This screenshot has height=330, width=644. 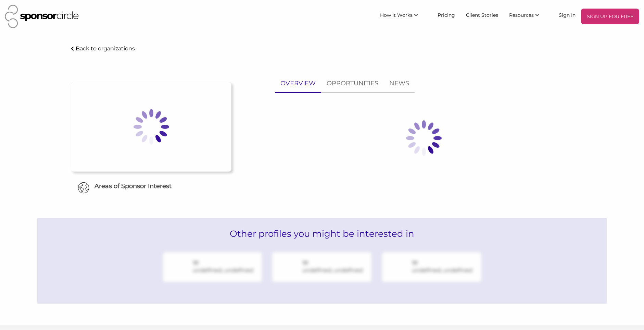 What do you see at coordinates (567, 15) in the screenshot?
I see `a: Sign In` at bounding box center [567, 15].